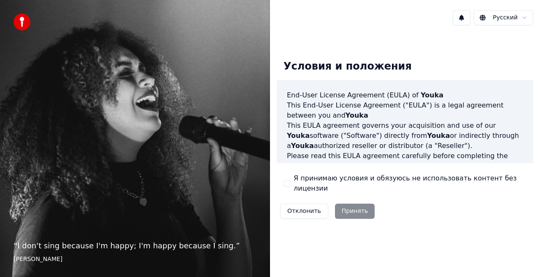  I want to click on img: youka, so click(22, 22).